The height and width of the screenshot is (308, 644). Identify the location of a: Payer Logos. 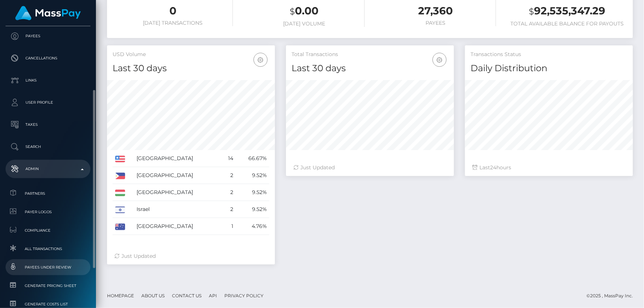
(48, 212).